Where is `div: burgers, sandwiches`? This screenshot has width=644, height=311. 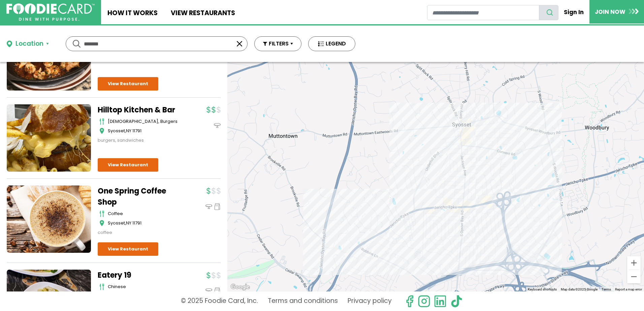
div: burgers, sandwiches is located at coordinates (140, 141).